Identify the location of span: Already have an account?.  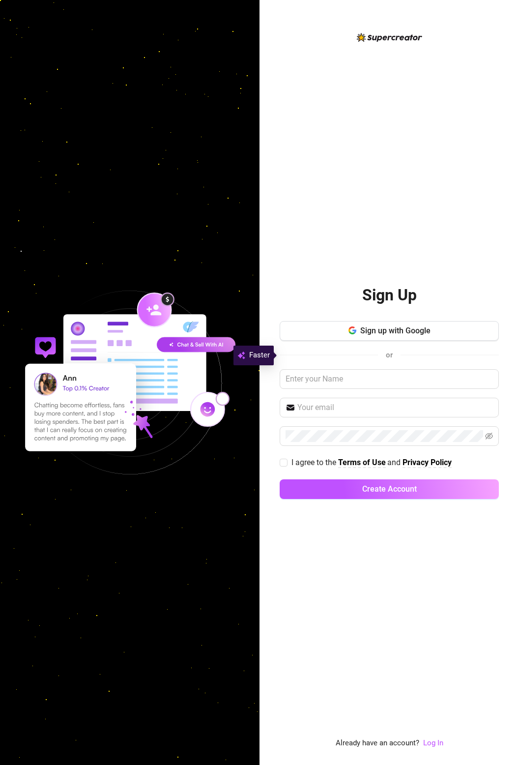
(377, 743).